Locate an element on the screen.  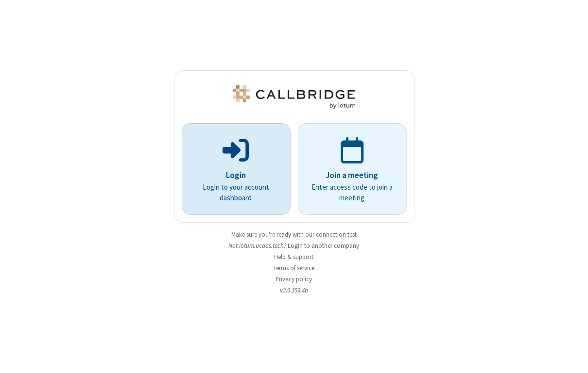
a: Make sure you're ready with our connection test is located at coordinates (294, 235).